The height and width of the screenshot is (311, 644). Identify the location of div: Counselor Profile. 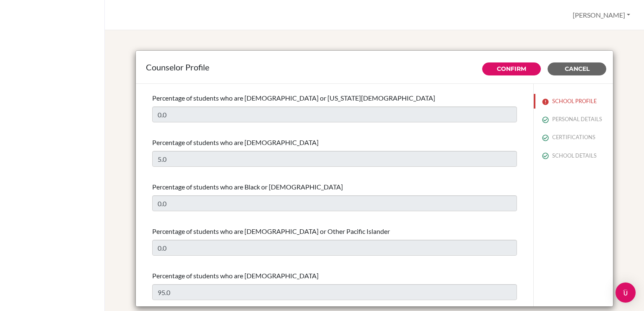
(374, 67).